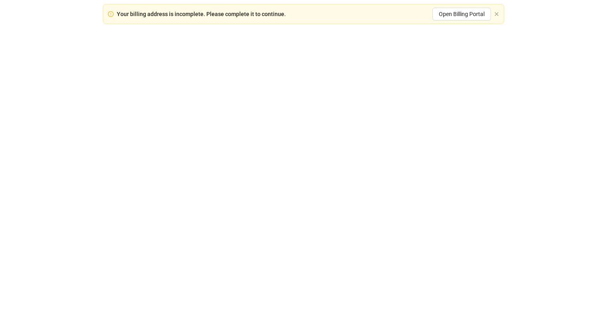  Describe the element at coordinates (462, 14) in the screenshot. I see `button: Open Billing Portal` at that location.